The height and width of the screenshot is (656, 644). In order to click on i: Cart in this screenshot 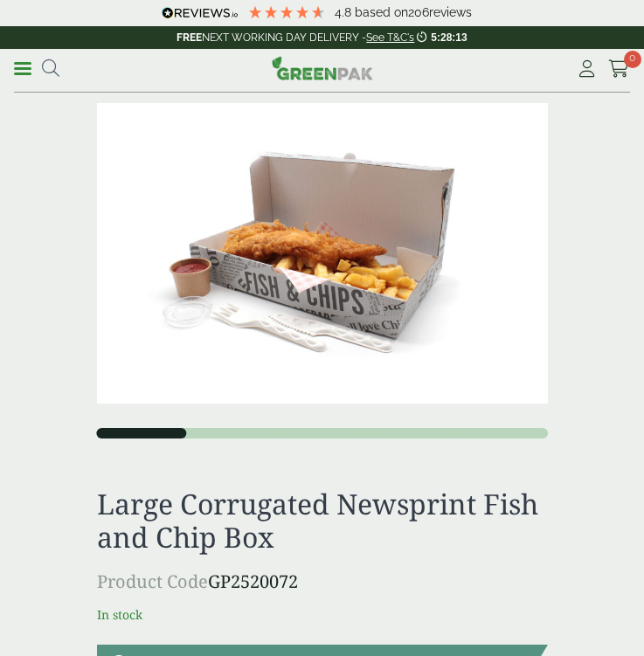, I will do `click(619, 69)`.